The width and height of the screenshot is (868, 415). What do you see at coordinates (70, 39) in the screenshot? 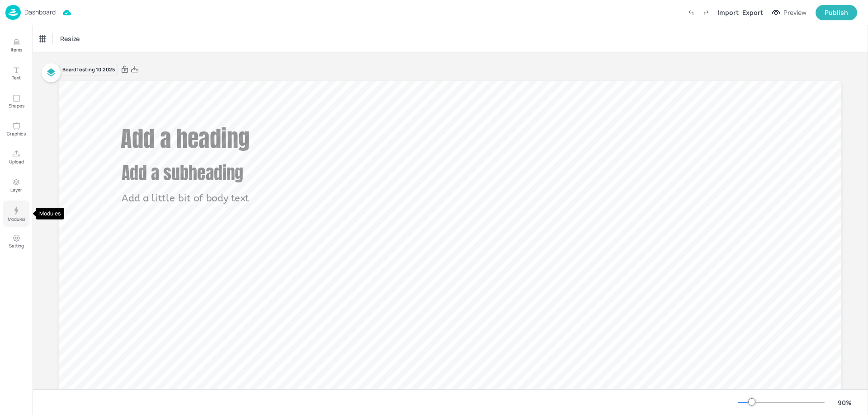
I see `span: Resize` at bounding box center [70, 39].